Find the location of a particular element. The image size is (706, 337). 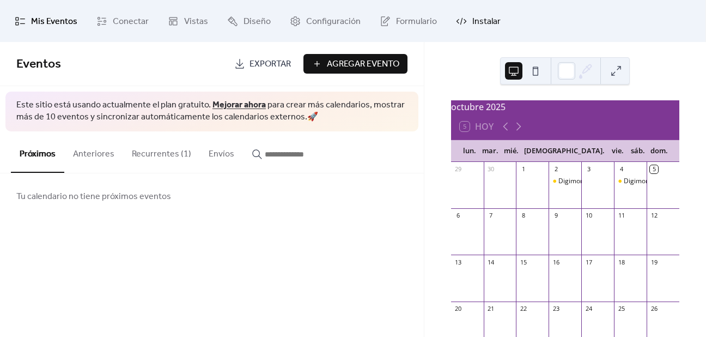

a: Mejorar ahora is located at coordinates (239, 105).